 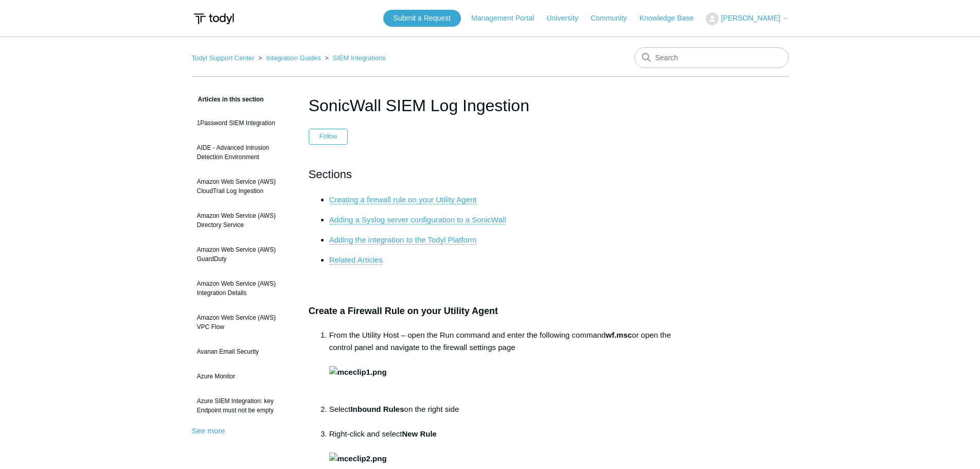 What do you see at coordinates (354, 58) in the screenshot?
I see `li: SIEM Integrations` at bounding box center [354, 58].